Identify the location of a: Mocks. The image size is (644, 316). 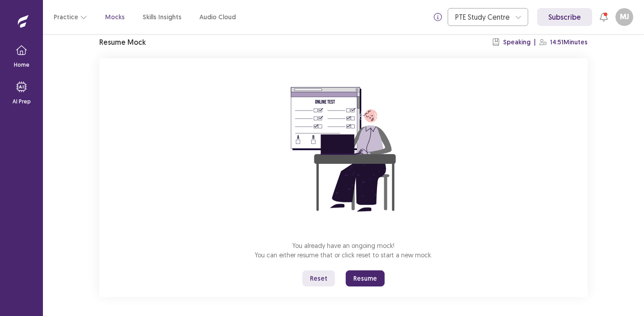
(115, 17).